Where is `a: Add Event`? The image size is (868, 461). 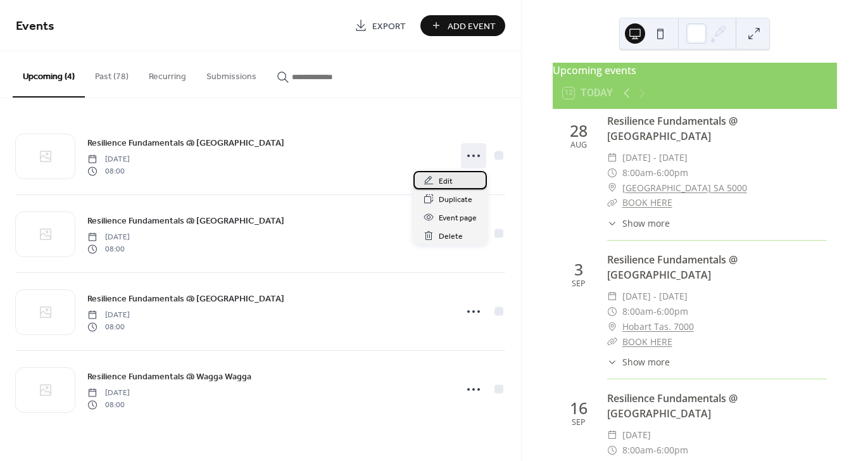 a: Add Event is located at coordinates (463, 25).